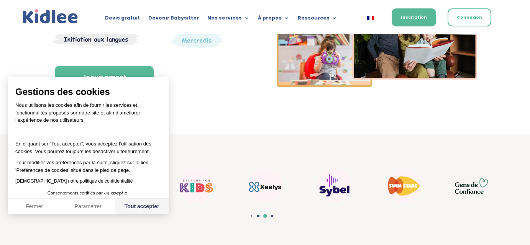 The width and height of the screenshot is (530, 245). Describe the element at coordinates (265, 186) in the screenshot. I see `img: Xaalys` at that location.